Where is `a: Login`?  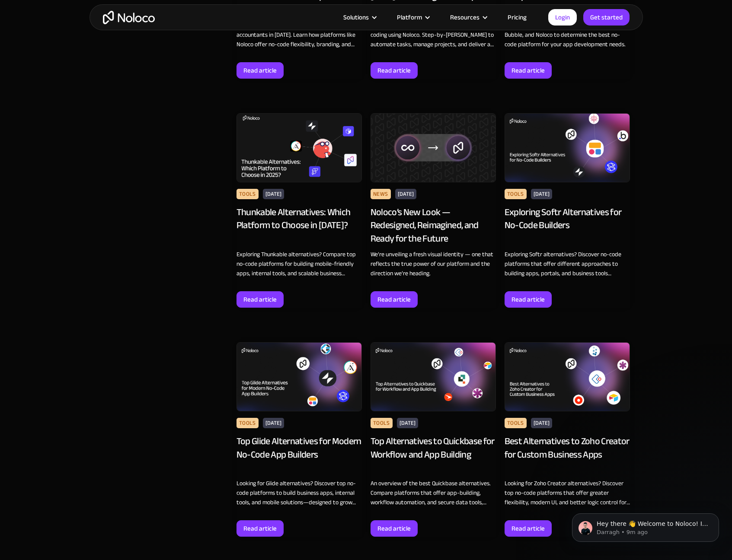 a: Login is located at coordinates (563, 18).